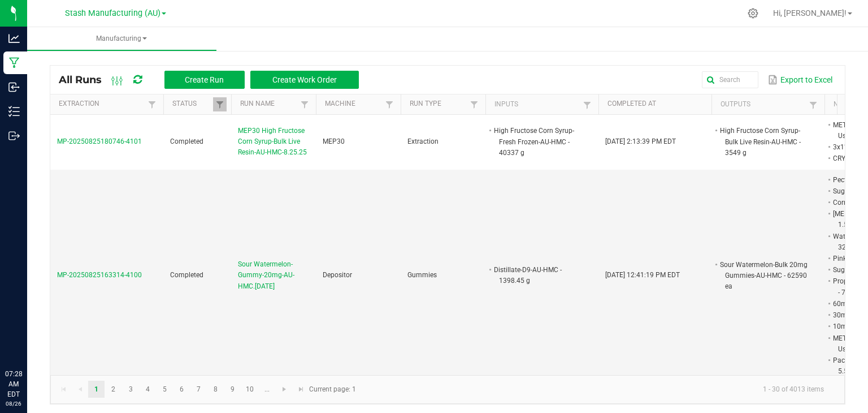 This screenshot has height=413, width=868. What do you see at coordinates (147, 389) in the screenshot?
I see `a: Page 4` at bounding box center [147, 389].